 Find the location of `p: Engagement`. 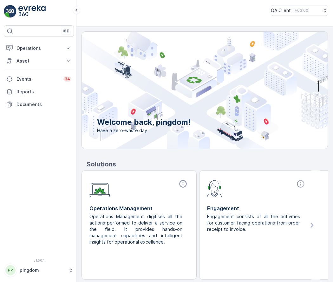

p: Engagement is located at coordinates (257, 208).